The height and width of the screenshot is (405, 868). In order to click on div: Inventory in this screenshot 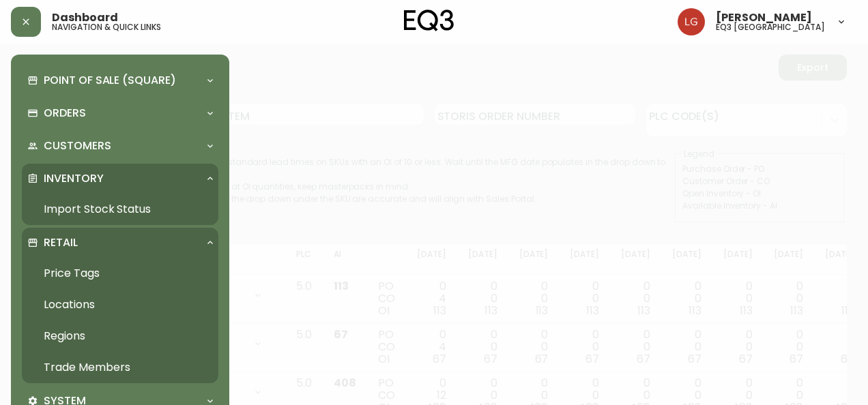, I will do `click(120, 179)`.